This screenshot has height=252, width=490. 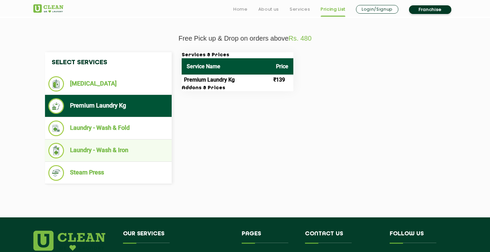 I want to click on span: Rs. 480, so click(x=300, y=38).